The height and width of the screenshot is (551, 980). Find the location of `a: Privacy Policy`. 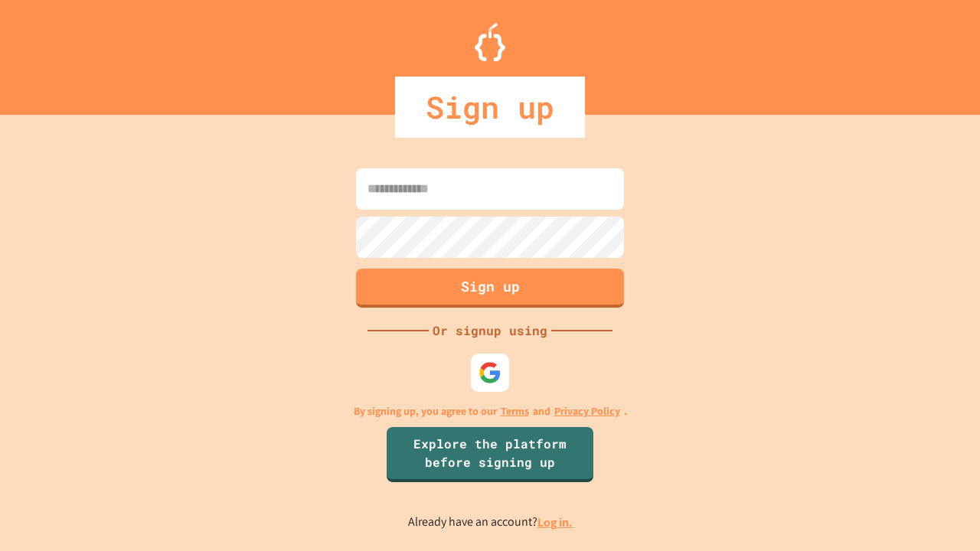

a: Privacy Policy is located at coordinates (587, 411).